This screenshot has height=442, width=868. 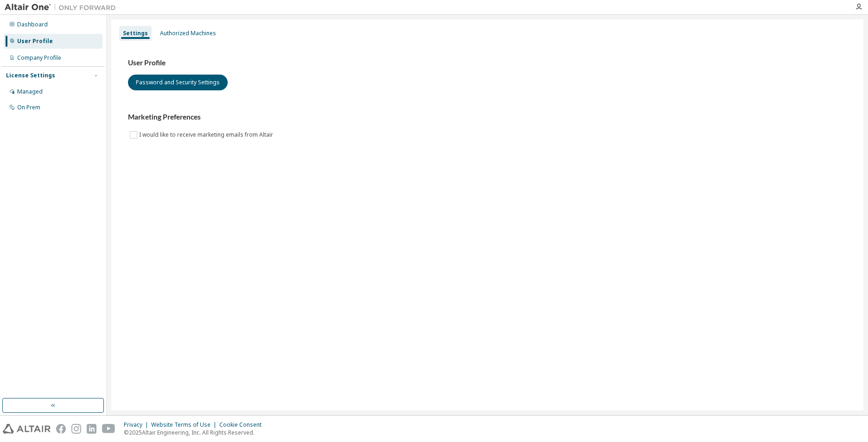 I want to click on img: facebook.svg, so click(x=61, y=429).